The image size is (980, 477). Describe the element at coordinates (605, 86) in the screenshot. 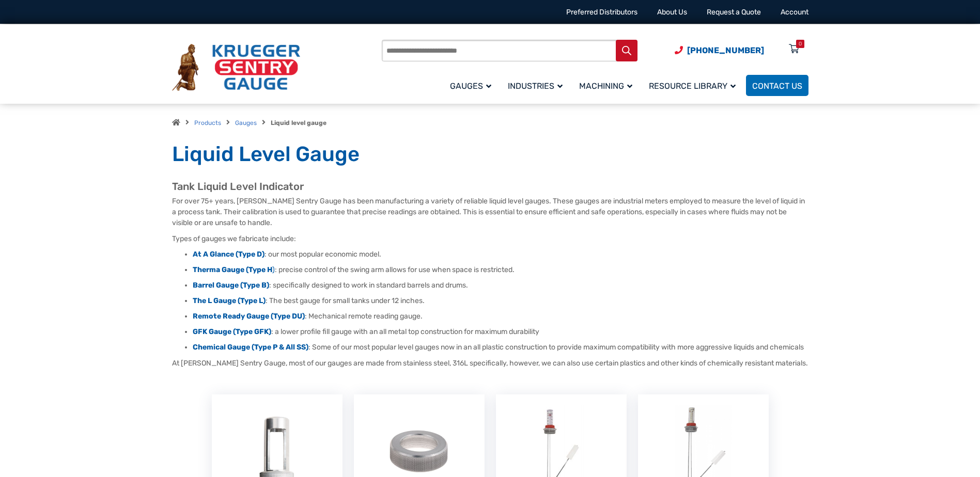

I see `span: Machining` at that location.